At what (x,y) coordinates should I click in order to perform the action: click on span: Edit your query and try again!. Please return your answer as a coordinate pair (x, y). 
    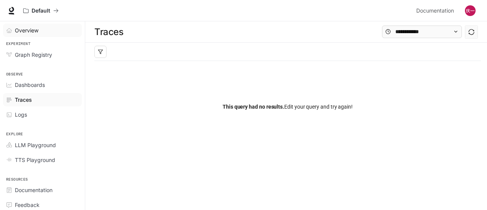
    Looking at the image, I should click on (288, 107).